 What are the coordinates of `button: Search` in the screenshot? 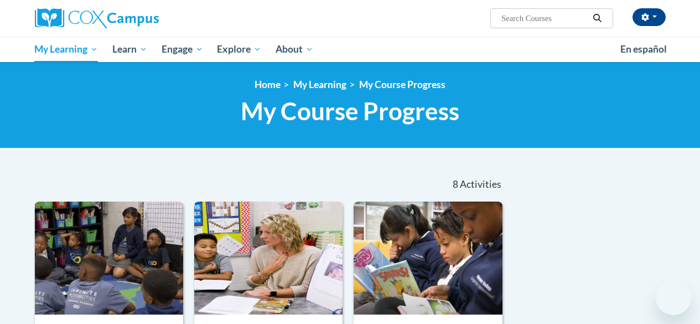 It's located at (597, 18).